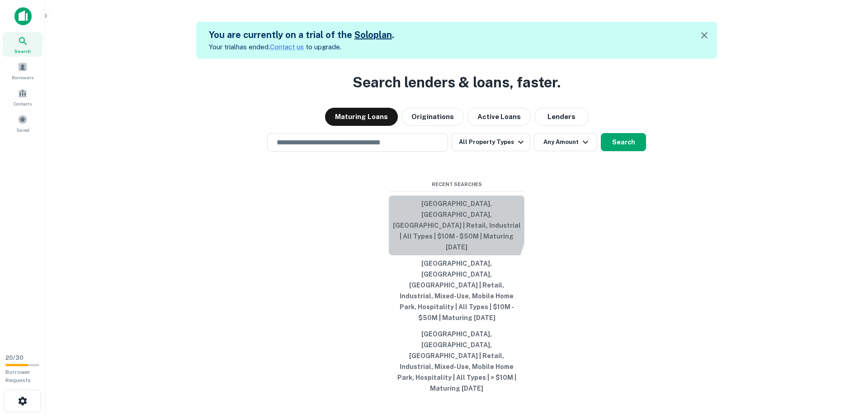 The height and width of the screenshot is (416, 868). I want to click on span: Borrowers, so click(23, 78).